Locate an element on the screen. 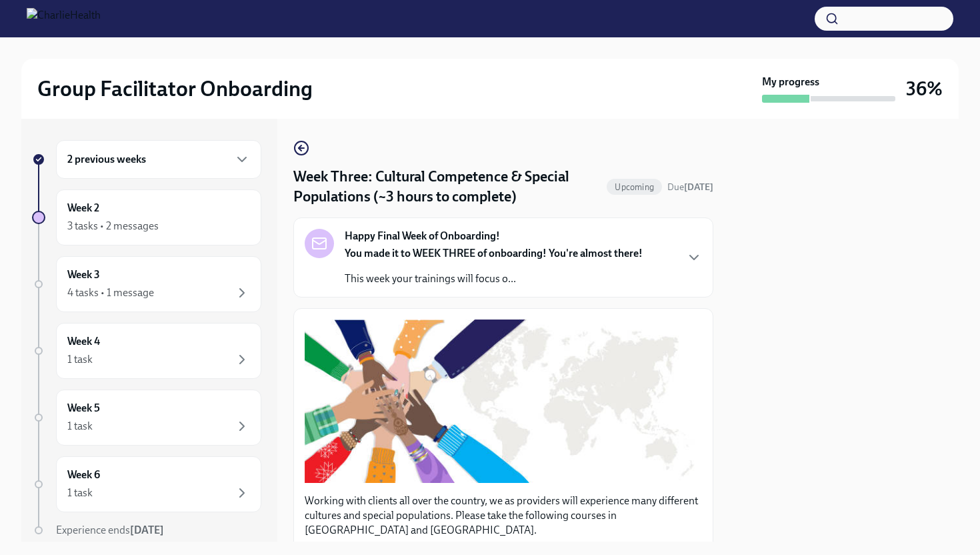 The height and width of the screenshot is (555, 980). a: Week 61 task is located at coordinates (147, 484).